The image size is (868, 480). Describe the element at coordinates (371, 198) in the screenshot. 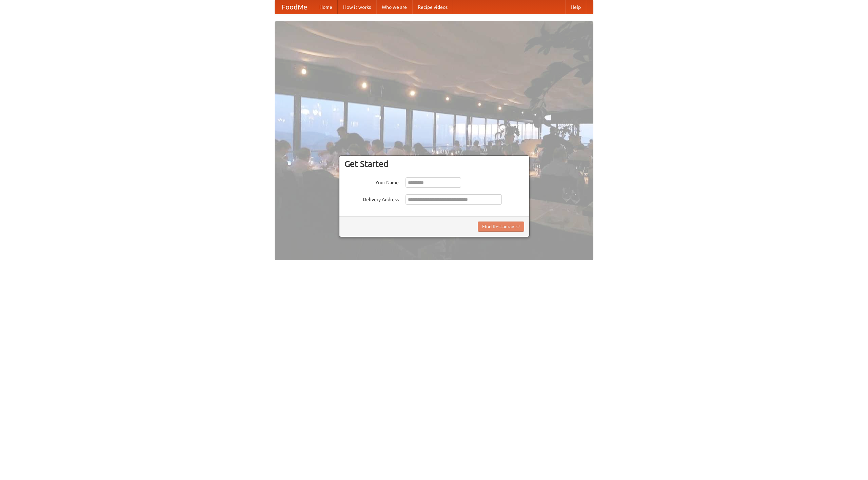

I see `label: Delivery Address` at that location.